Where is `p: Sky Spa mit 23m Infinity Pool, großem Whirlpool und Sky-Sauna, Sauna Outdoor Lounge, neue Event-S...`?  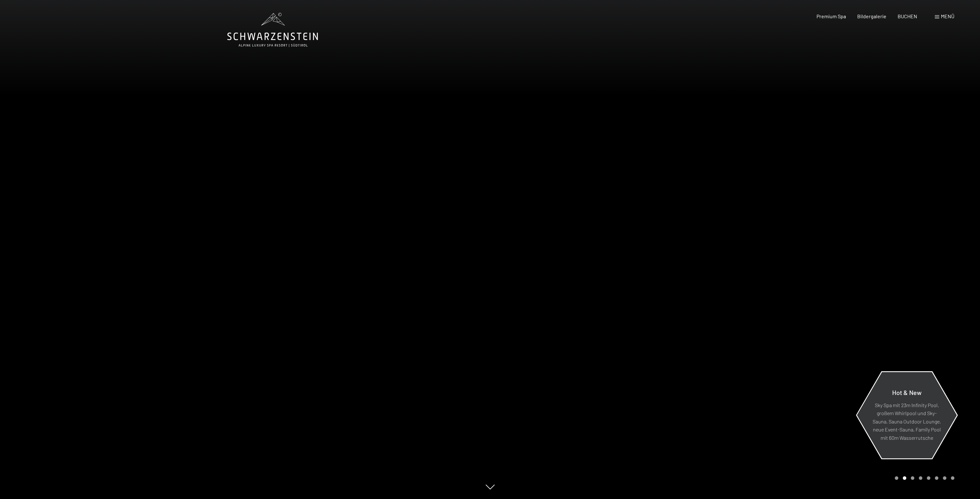 p: Sky Spa mit 23m Infinity Pool, großem Whirlpool und Sky-Sauna, Sauna Outdoor Lounge, neue Event-S... is located at coordinates (907, 422).